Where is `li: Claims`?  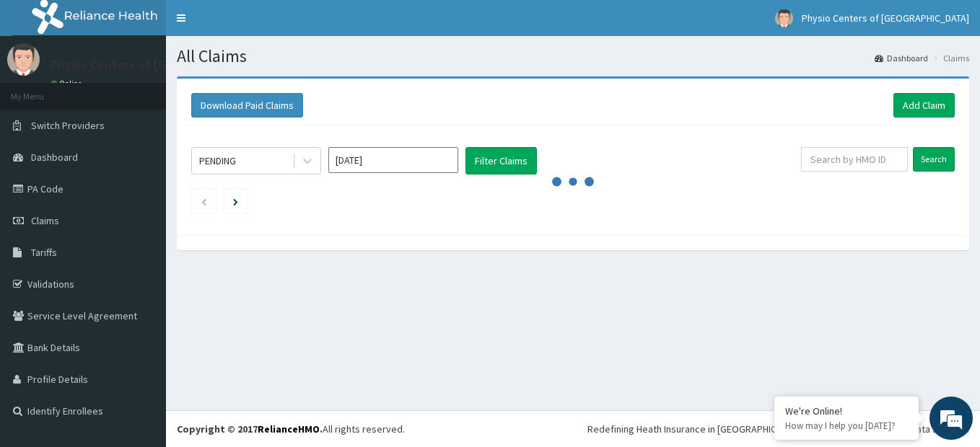
li: Claims is located at coordinates (949, 58).